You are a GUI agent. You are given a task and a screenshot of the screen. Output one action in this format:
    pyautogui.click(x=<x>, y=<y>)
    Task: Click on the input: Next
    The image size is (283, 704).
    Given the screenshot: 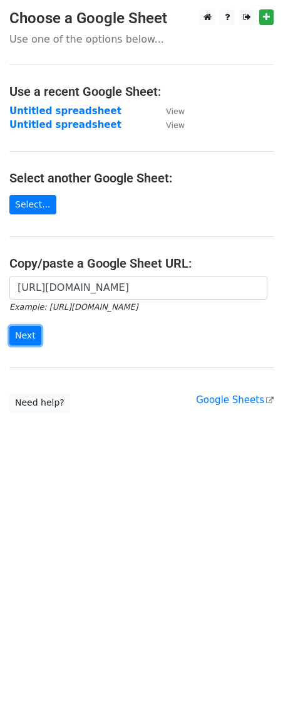 What is the action you would take?
    pyautogui.click(x=25, y=335)
    